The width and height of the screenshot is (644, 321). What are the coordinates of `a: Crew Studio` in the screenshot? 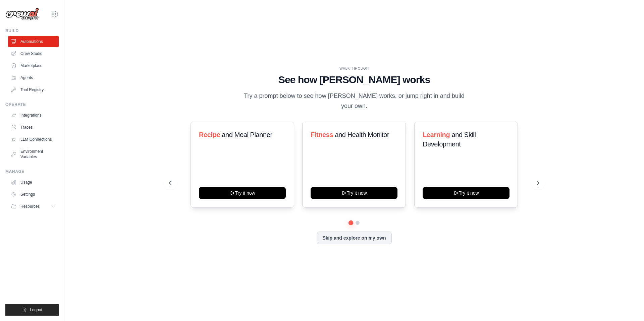 It's located at (33, 54).